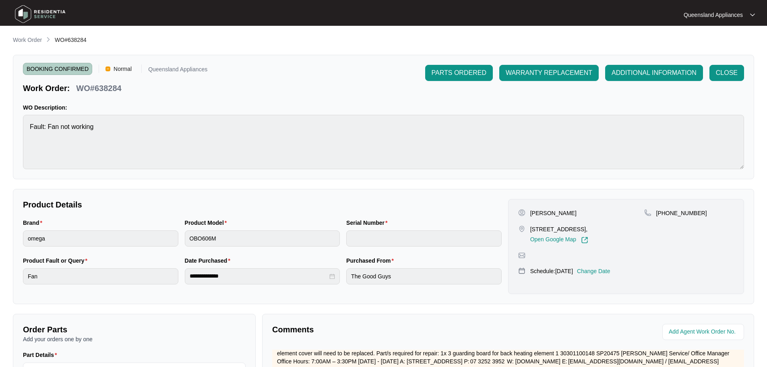  Describe the element at coordinates (727, 73) in the screenshot. I see `span: CLOSE` at that location.